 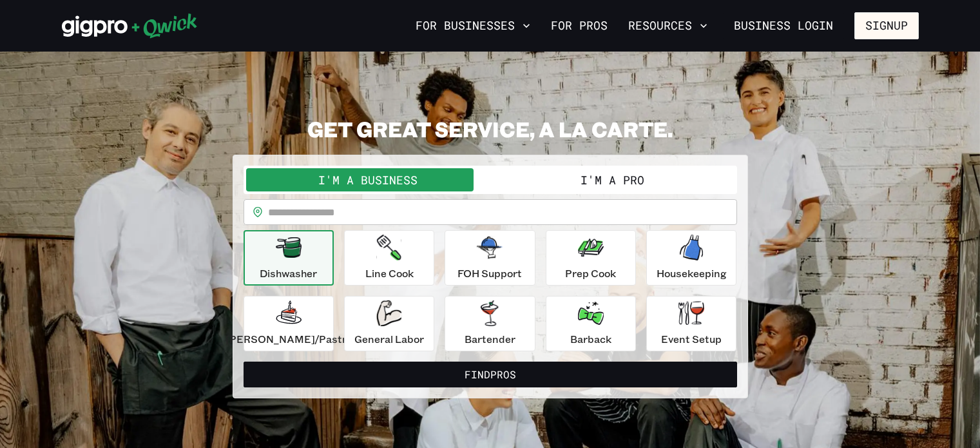 I want to click on a: For Pros, so click(x=579, y=26).